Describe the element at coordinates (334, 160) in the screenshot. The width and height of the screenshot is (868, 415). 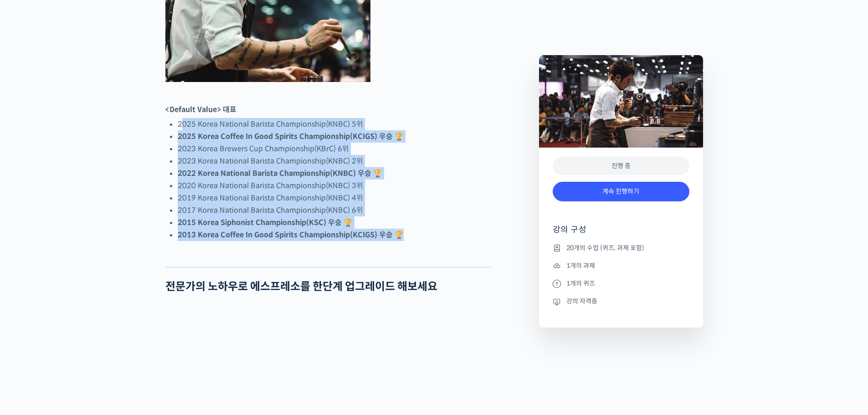
I see `li: 2023 Korea National Barista Championship(KNBC) 2위` at that location.